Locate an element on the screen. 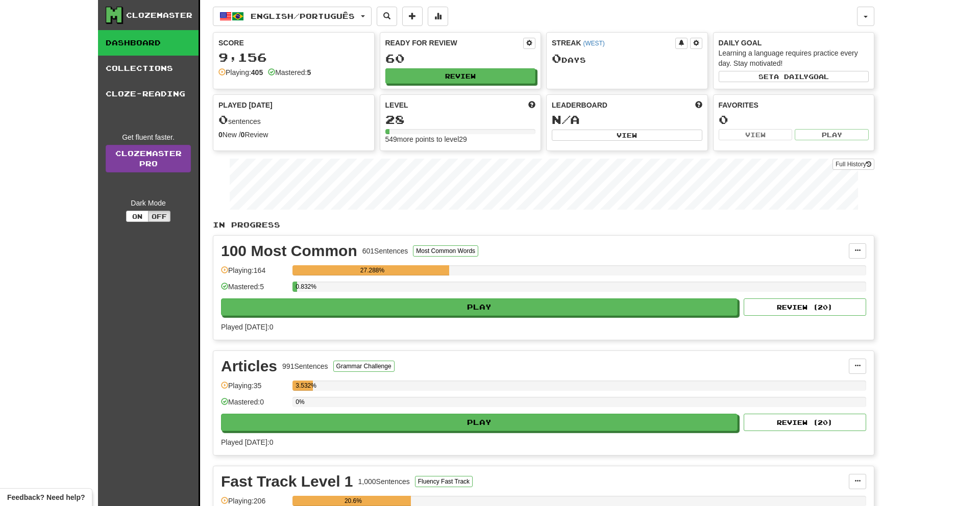  p: In Progress is located at coordinates (543, 225).